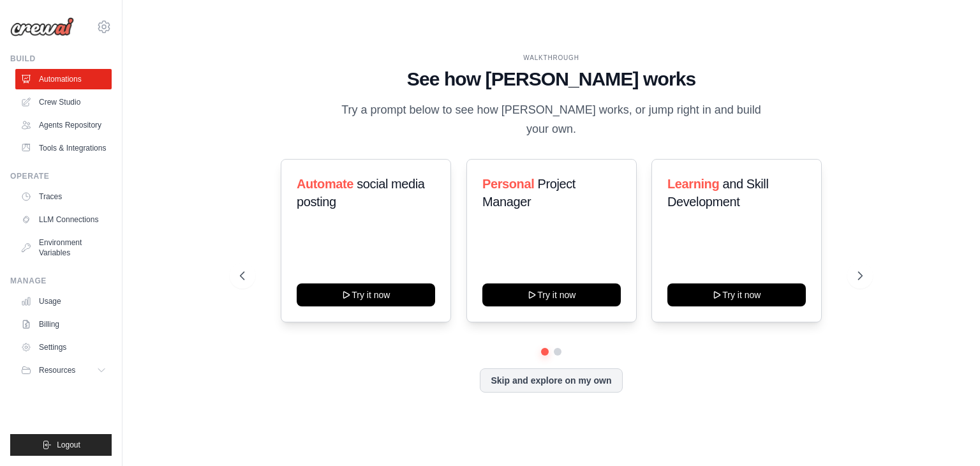 This screenshot has width=980, height=466. I want to click on span: Resources, so click(57, 371).